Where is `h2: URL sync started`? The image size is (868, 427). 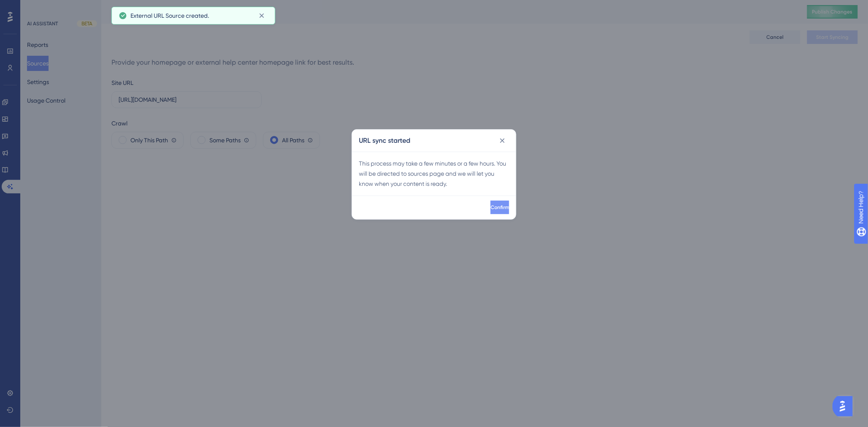 h2: URL sync started is located at coordinates (385, 141).